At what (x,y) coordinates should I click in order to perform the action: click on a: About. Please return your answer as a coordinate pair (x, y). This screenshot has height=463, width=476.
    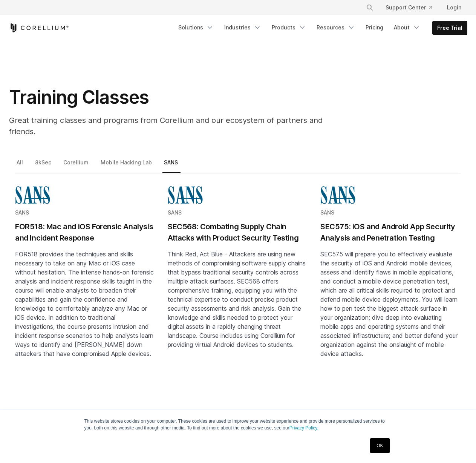
    Looking at the image, I should click on (407, 28).